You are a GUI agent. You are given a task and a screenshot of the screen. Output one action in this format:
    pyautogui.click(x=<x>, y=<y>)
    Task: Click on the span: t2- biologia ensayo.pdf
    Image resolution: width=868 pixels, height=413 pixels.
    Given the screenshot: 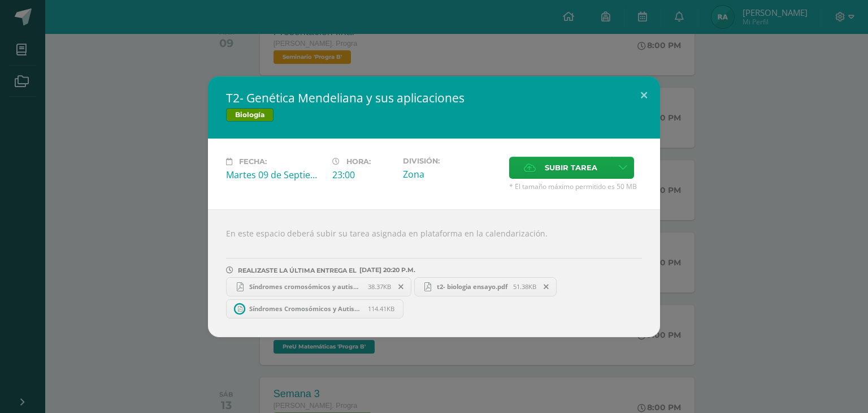 What is the action you would take?
    pyautogui.click(x=472, y=286)
    